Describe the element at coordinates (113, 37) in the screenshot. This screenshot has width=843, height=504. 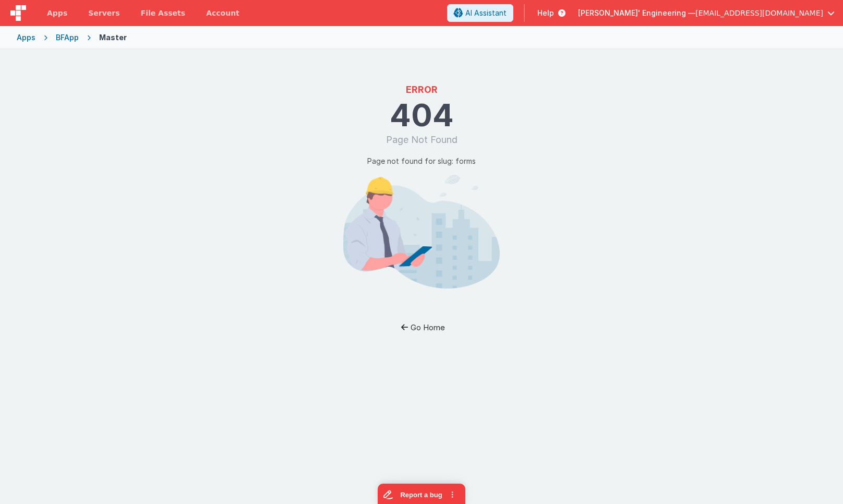
I see `div: Master` at that location.